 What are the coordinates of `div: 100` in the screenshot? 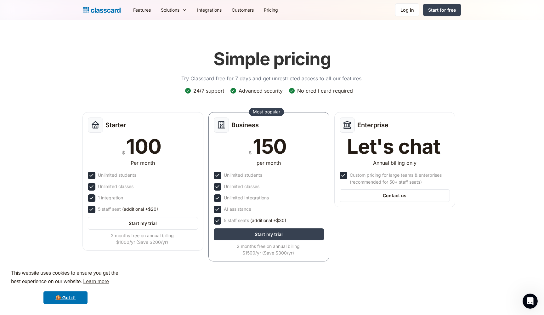 It's located at (144, 147).